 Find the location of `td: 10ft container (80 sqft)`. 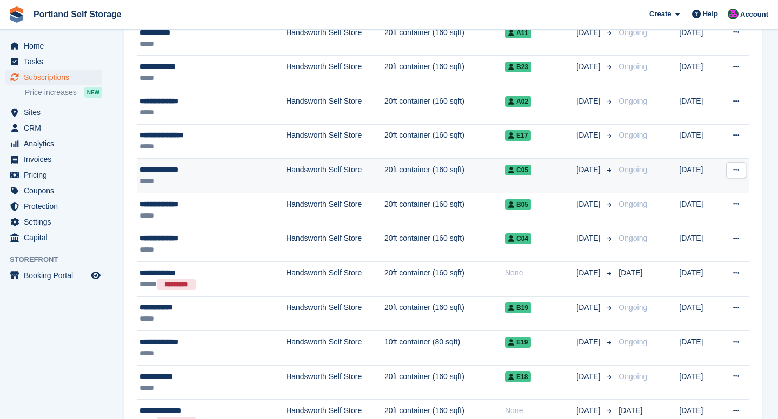

td: 10ft container (80 sqft) is located at coordinates (444, 349).